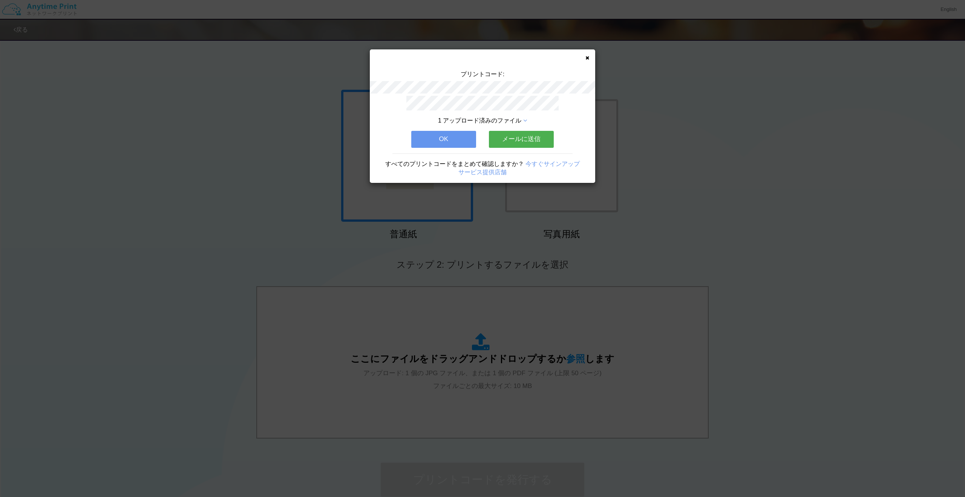  Describe the element at coordinates (553, 164) in the screenshot. I see `a: 今すぐサインアップ` at that location.